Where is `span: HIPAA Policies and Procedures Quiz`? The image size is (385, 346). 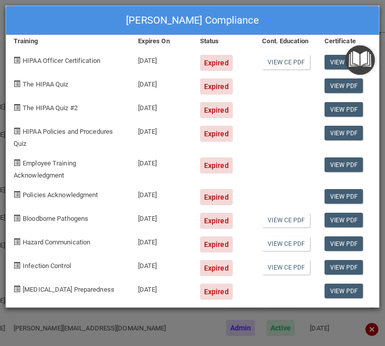 span: HIPAA Policies and Procedures Quiz is located at coordinates (63, 137).